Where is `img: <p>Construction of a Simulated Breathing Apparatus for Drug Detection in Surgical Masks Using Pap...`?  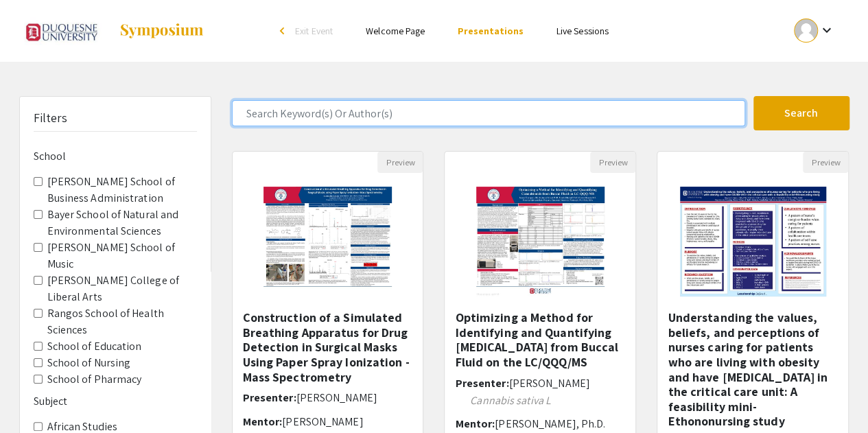
img: <p>Construction of a Simulated Breathing Apparatus for Drug Detection in Surgical Masks Using Pap... is located at coordinates (327, 241).